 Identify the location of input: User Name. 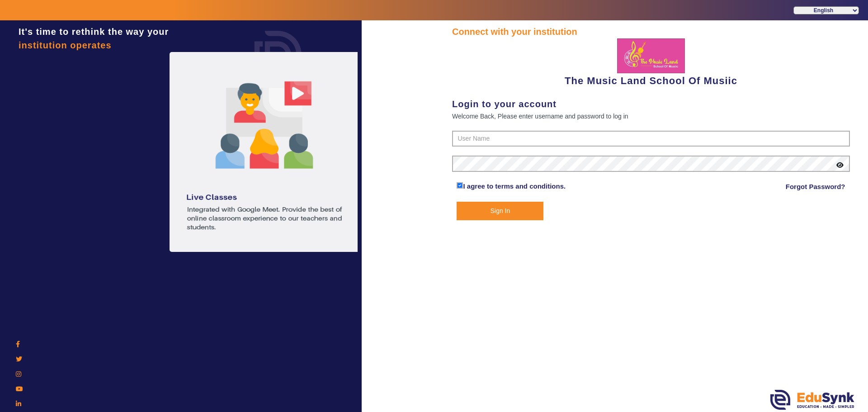
(651, 139).